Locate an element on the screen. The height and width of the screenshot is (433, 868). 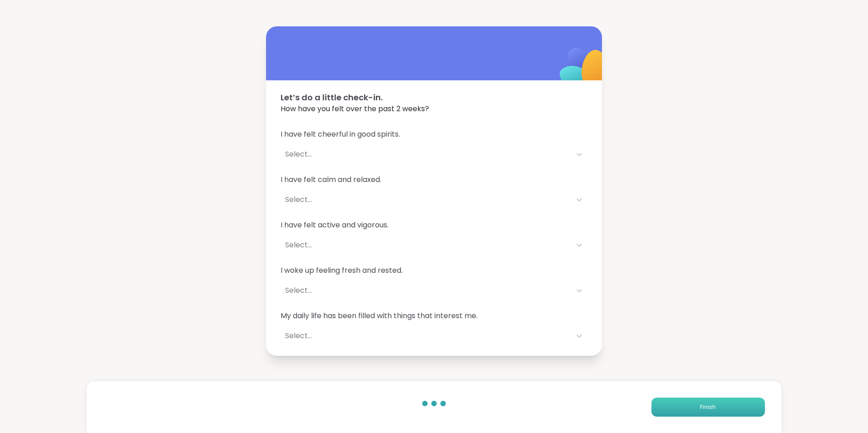
span: I woke up feeling fresh and rested. is located at coordinates (434, 271).